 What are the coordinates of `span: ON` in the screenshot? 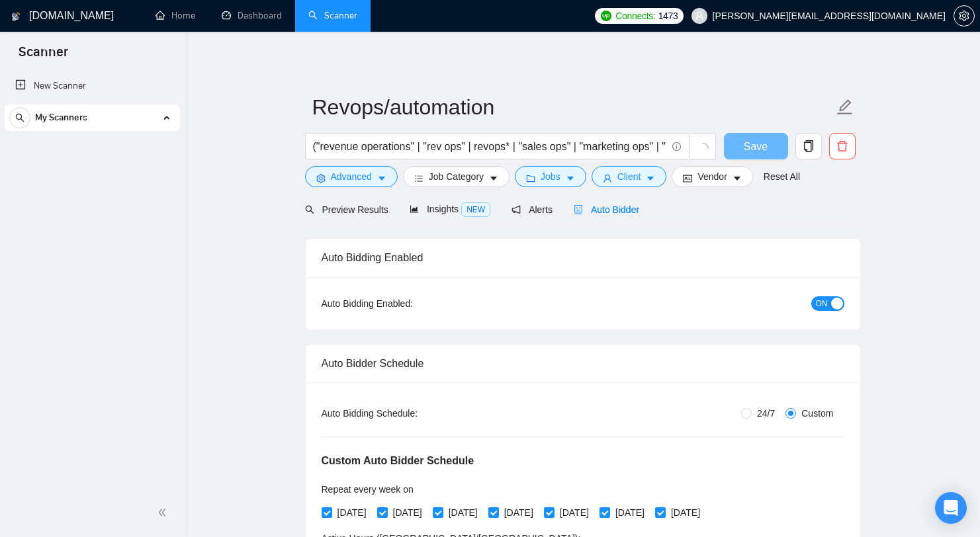 It's located at (822, 303).